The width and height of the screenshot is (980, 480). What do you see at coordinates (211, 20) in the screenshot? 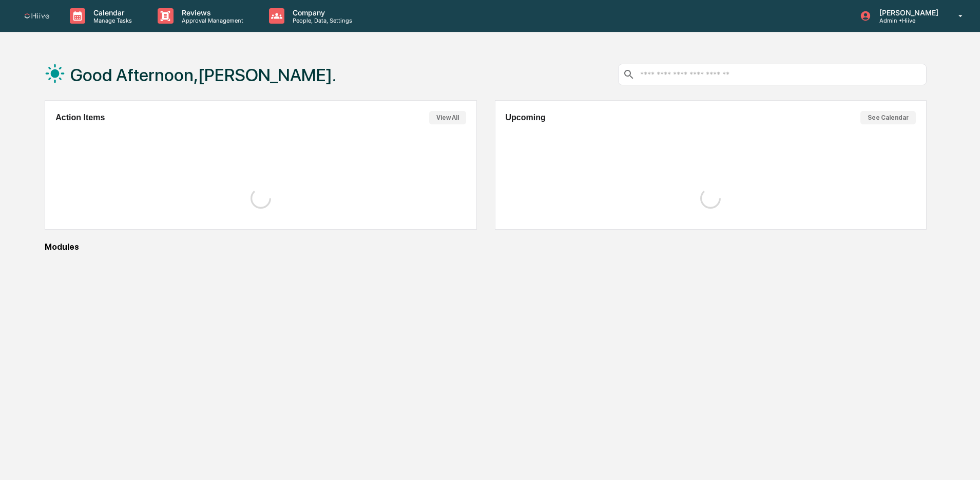
I see `p: Approval Management` at bounding box center [211, 20].